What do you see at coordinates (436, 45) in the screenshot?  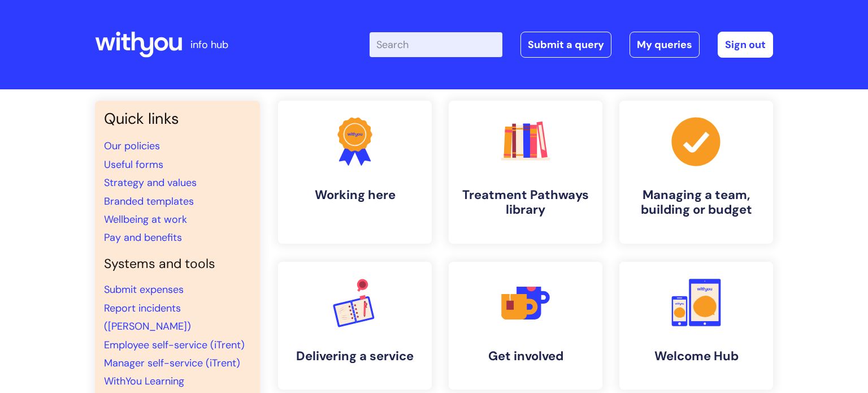 I see `input: Search` at bounding box center [436, 45].